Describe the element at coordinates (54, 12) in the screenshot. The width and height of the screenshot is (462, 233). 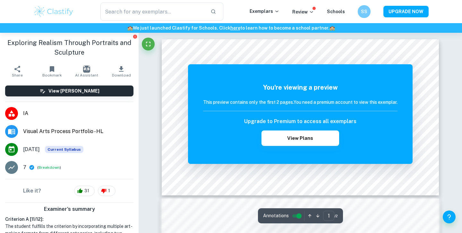
I see `a: Clastify logo` at that location.